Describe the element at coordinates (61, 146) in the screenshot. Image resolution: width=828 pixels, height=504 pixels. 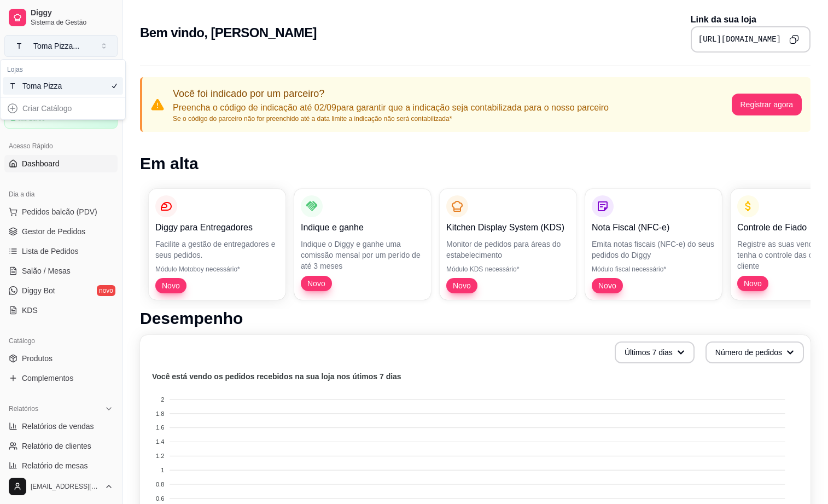
I see `div: Acesso Rápido` at that location.